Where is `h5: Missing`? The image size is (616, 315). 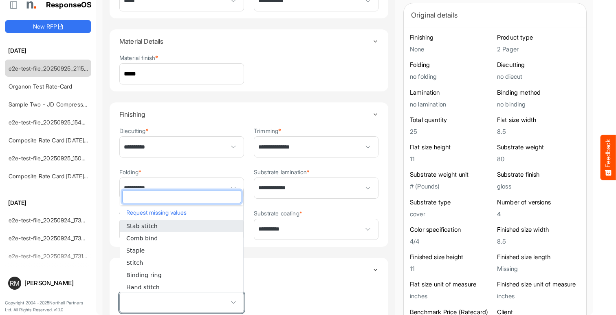 h5: Missing is located at coordinates (539, 268).